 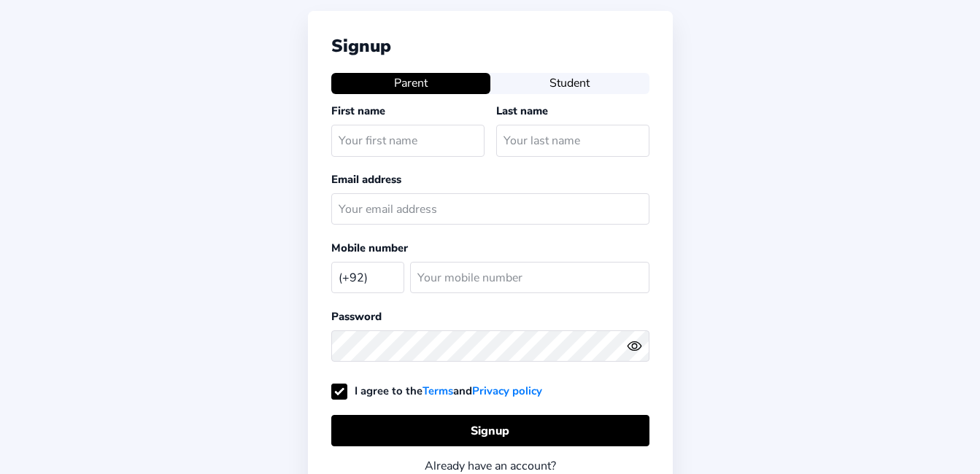 I want to click on input: Your first name, so click(x=408, y=141).